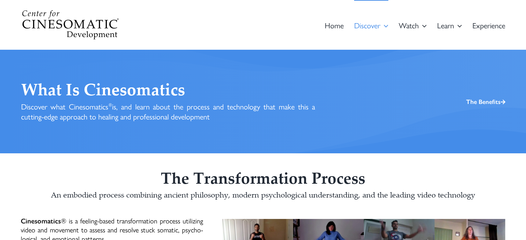  What do you see at coordinates (41, 221) in the screenshot?
I see `strong: Cine­so­mat­ics` at bounding box center [41, 221].